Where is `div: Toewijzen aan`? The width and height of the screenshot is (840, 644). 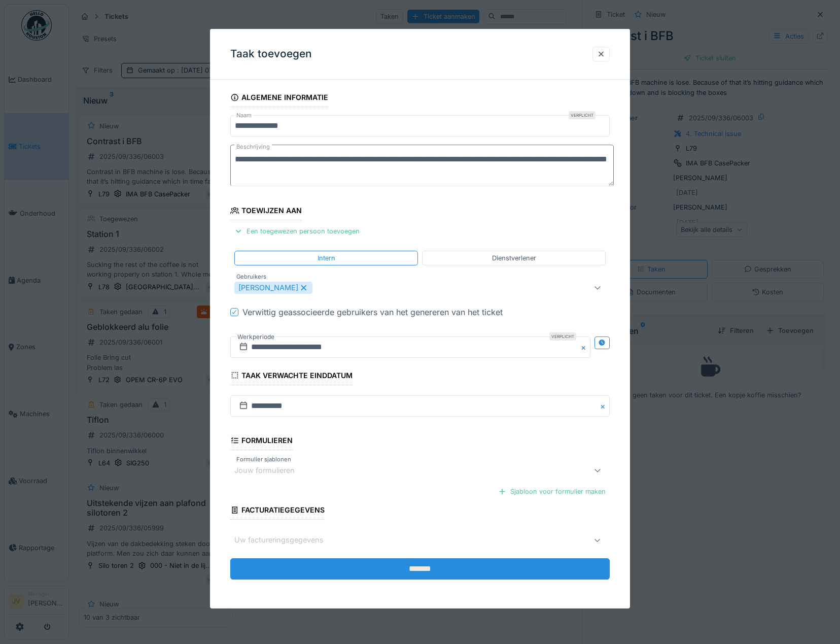 div: Toewijzen aan is located at coordinates (266, 211).